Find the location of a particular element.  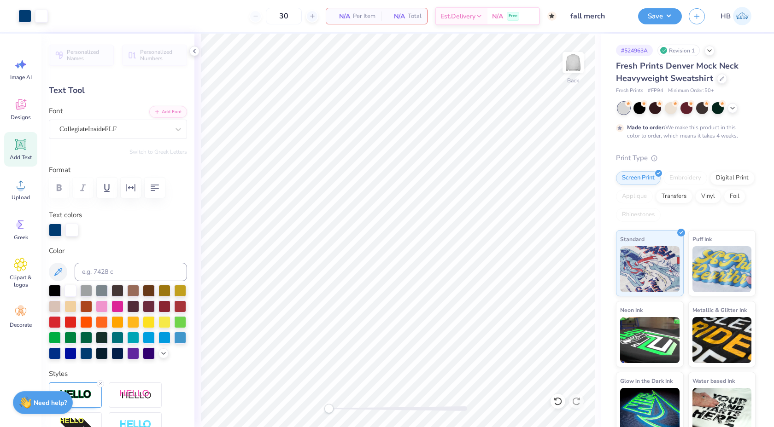

span: Neon Ink is located at coordinates (631, 310).